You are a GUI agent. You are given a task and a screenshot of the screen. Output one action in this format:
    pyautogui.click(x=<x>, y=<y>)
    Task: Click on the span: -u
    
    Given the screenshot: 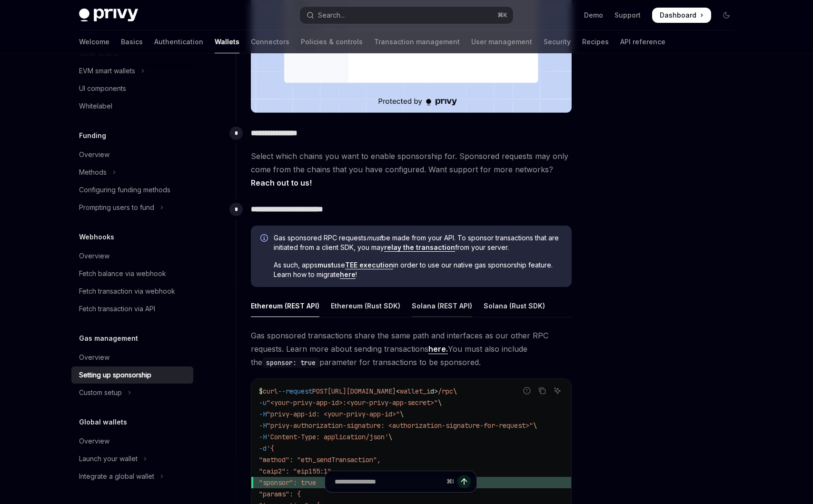 What is the action you would take?
    pyautogui.click(x=263, y=402)
    